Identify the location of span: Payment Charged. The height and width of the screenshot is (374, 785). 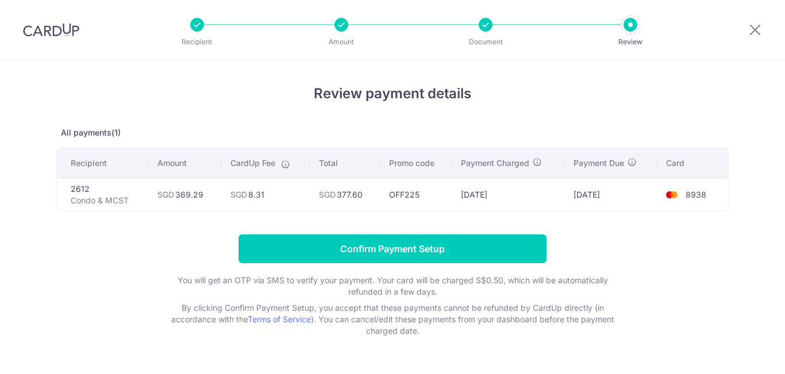
(495, 163).